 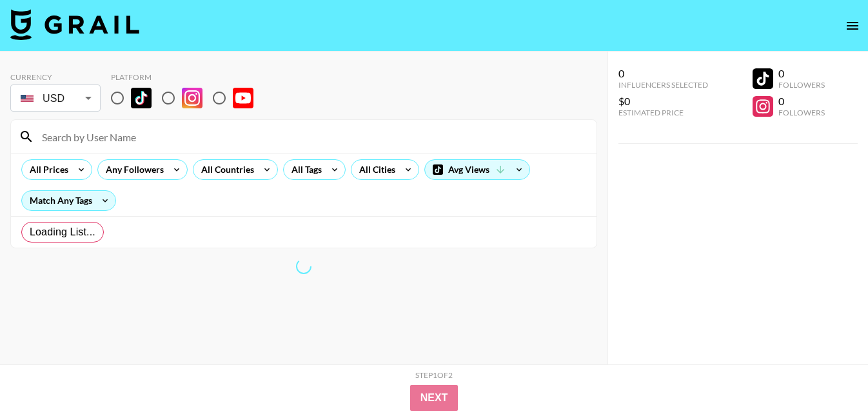 I want to click on img: Grail Talent, so click(x=75, y=25).